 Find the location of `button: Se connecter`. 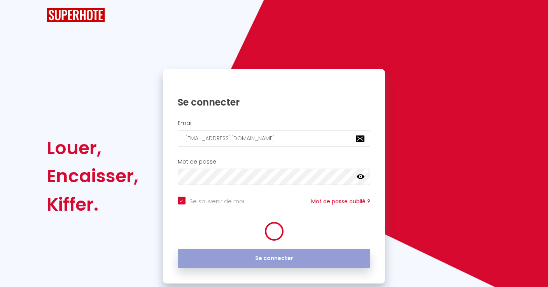

button: Se connecter is located at coordinates (274, 258).